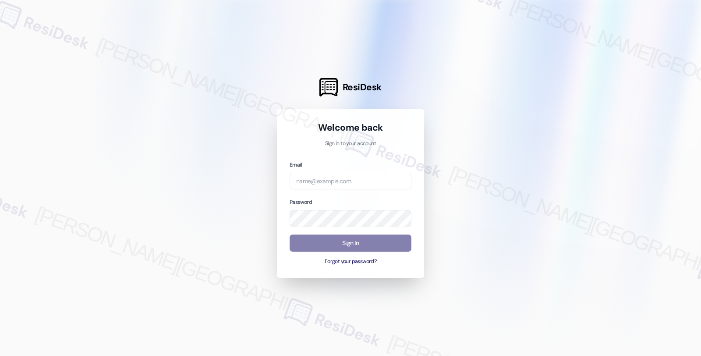  What do you see at coordinates (350, 181) in the screenshot?
I see `input: name@example.com` at bounding box center [350, 181].